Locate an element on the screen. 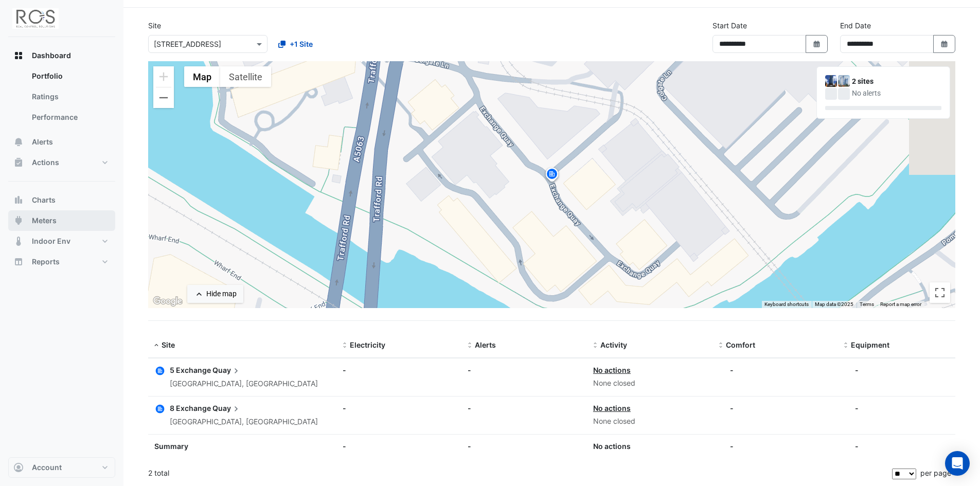 Image resolution: width=980 pixels, height=486 pixels. div: 2 total is located at coordinates (519, 474).